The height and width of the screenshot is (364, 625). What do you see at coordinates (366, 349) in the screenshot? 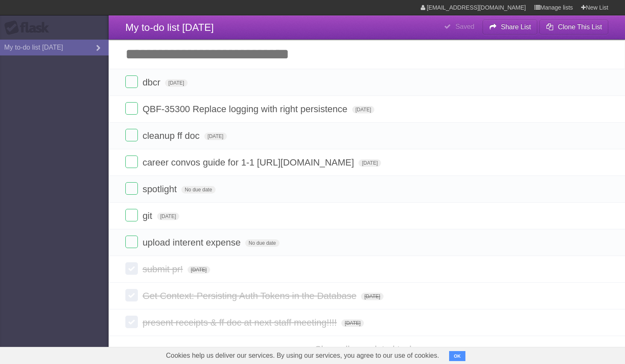
I see `a: Show all completed tasks` at bounding box center [366, 349].